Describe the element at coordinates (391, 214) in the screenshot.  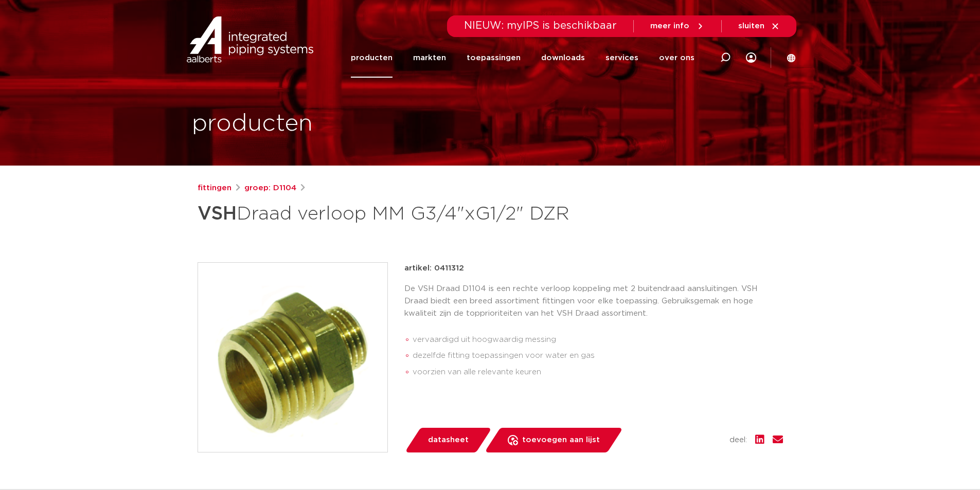
I see `h1: Draad verloop MM G3/4"xG1/2" DZR` at that location.